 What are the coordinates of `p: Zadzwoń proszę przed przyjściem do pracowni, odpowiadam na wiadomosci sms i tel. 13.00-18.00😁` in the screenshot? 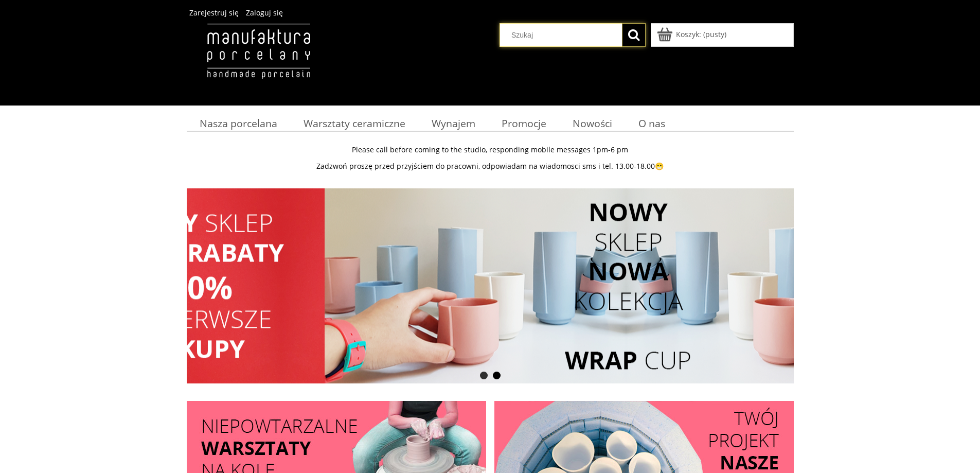 It's located at (490, 166).